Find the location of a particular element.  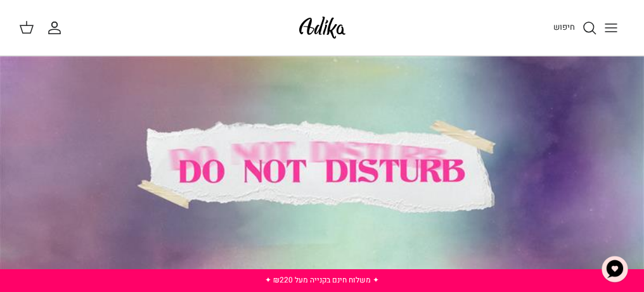

a: חיפוש is located at coordinates (575, 28).